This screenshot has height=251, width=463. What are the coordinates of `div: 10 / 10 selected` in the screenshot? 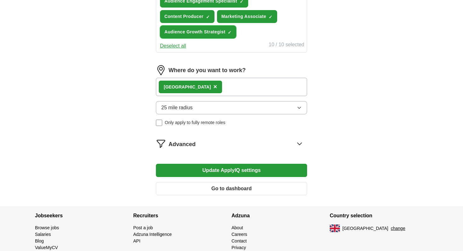 It's located at (286, 45).